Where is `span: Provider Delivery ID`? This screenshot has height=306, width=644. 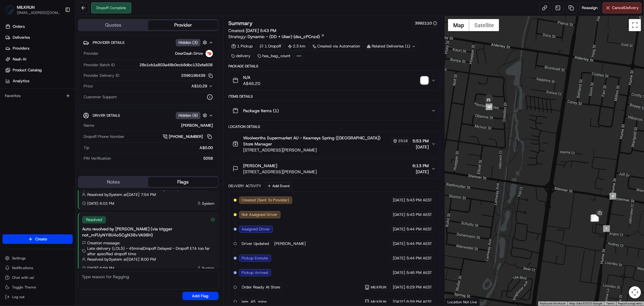
span: Provider Delivery ID is located at coordinates (102, 76).